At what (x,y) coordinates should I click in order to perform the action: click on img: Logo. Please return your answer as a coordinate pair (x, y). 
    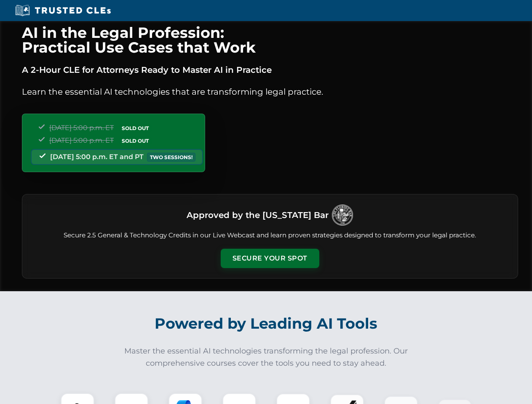
    Looking at the image, I should click on (342, 215).